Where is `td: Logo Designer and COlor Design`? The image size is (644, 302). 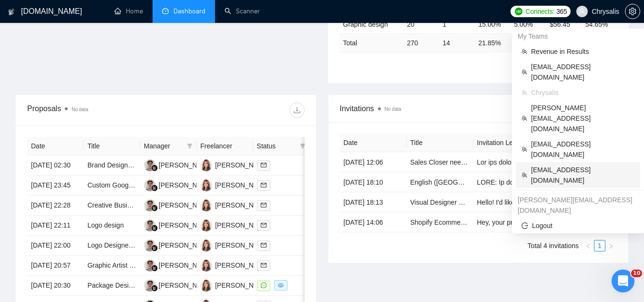 td: Logo Designer and COlor Design is located at coordinates (112, 246).